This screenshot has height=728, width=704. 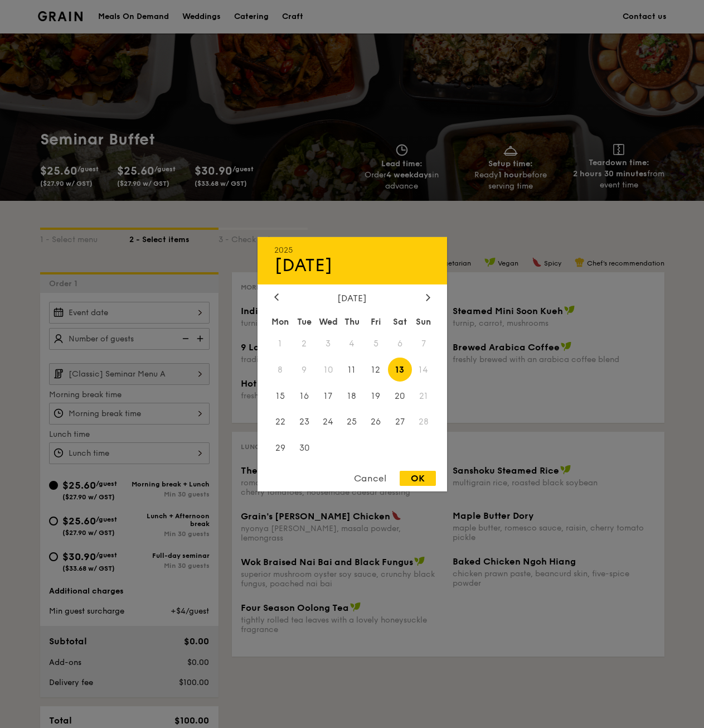 I want to click on span: 17, so click(x=328, y=396).